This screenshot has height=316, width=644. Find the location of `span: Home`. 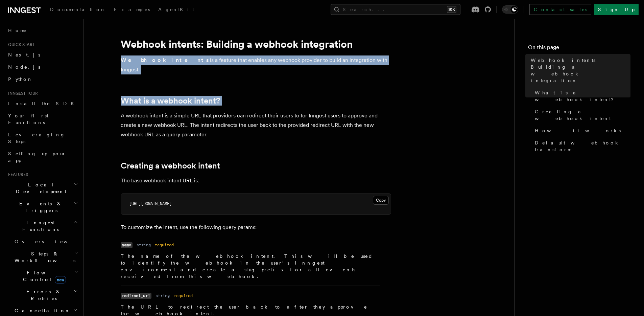

span: Home is located at coordinates (18, 30).